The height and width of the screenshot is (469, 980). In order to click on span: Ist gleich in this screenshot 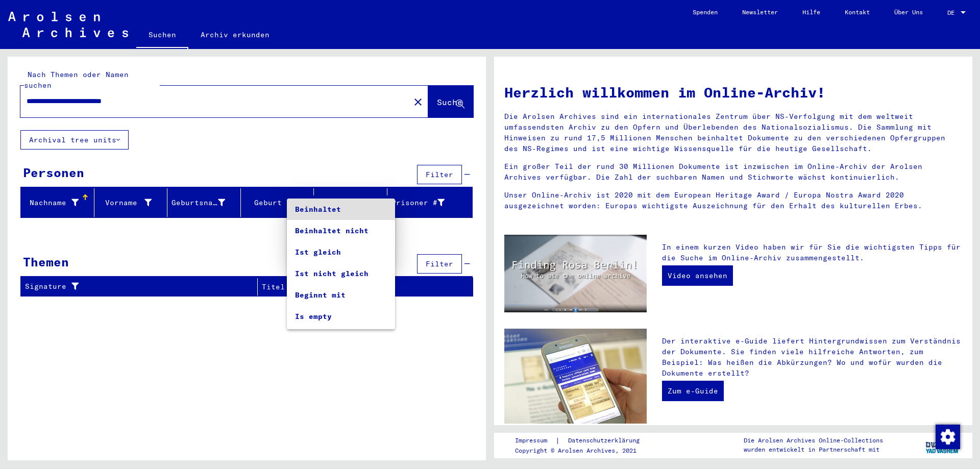, I will do `click(341, 252)`.